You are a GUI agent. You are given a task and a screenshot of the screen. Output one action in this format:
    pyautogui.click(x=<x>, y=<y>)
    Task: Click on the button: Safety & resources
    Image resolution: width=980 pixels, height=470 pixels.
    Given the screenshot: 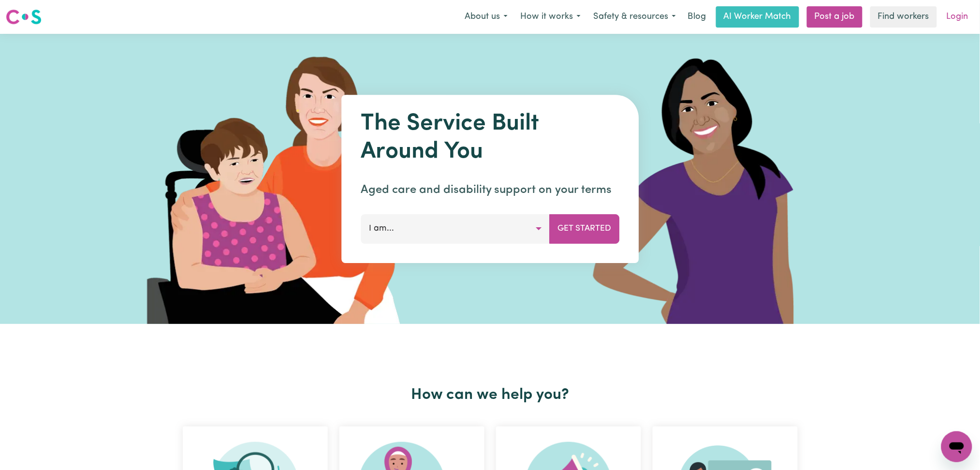 What is the action you would take?
    pyautogui.click(x=634, y=17)
    